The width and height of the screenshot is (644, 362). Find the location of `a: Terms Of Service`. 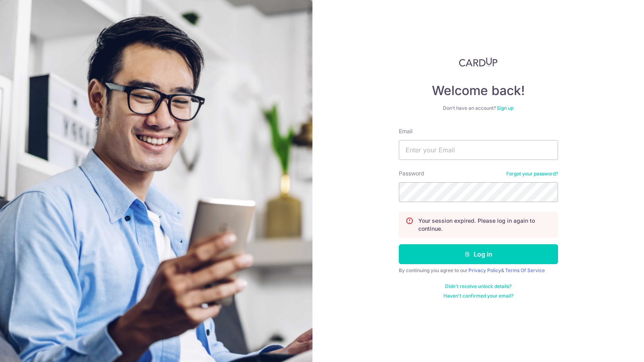

a: Terms Of Service is located at coordinates (525, 270).